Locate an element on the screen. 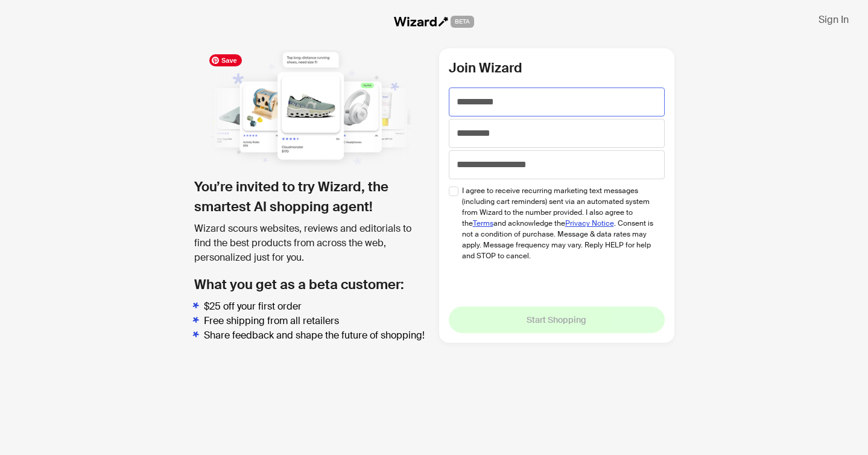  li: Free shipping from all retailers is located at coordinates (317, 321).